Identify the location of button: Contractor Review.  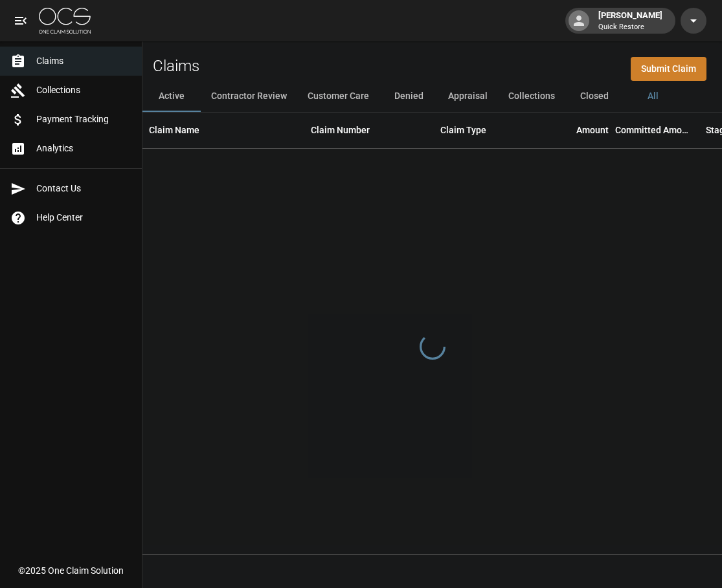
(249, 96).